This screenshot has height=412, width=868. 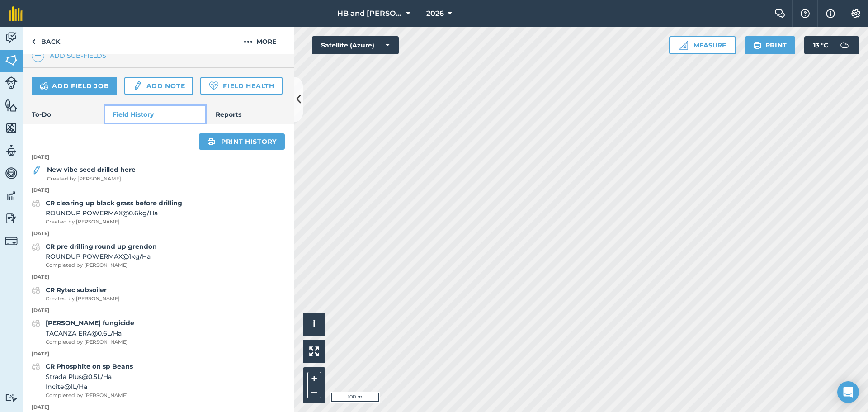 I want to click on a: Print history, so click(x=242, y=142).